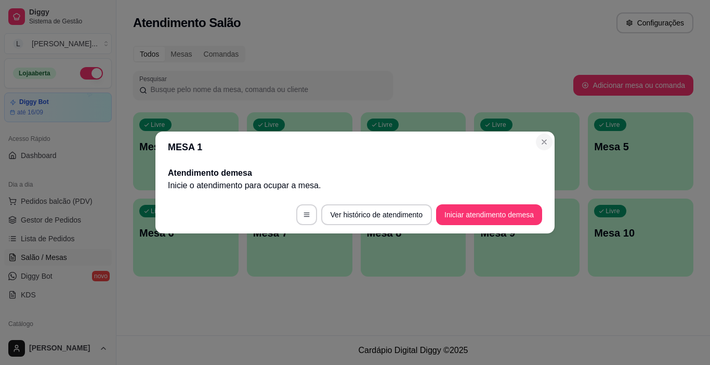 The width and height of the screenshot is (710, 365). I want to click on p: Inicie o atendimento para ocupar a mesa ., so click(355, 185).